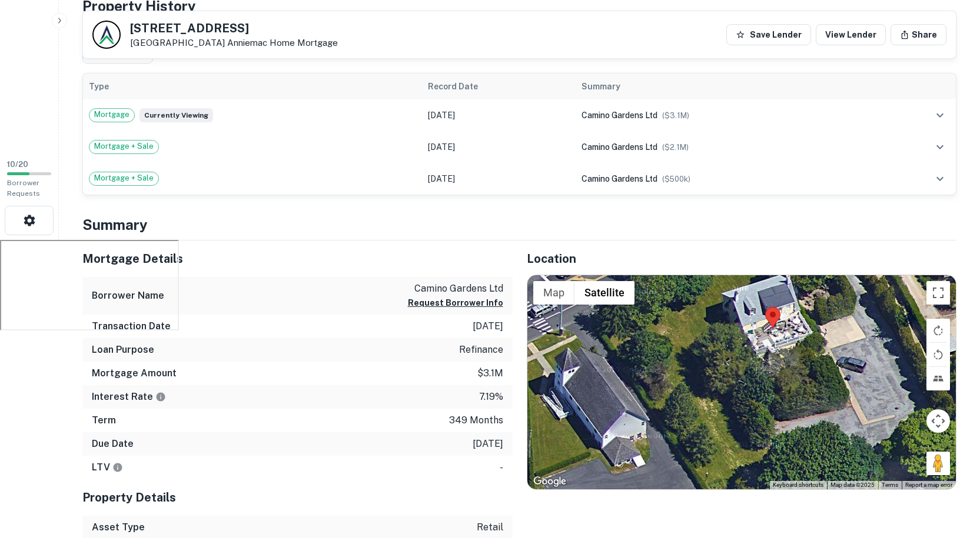  What do you see at coordinates (481, 350) in the screenshot?
I see `p: refinance` at bounding box center [481, 350].